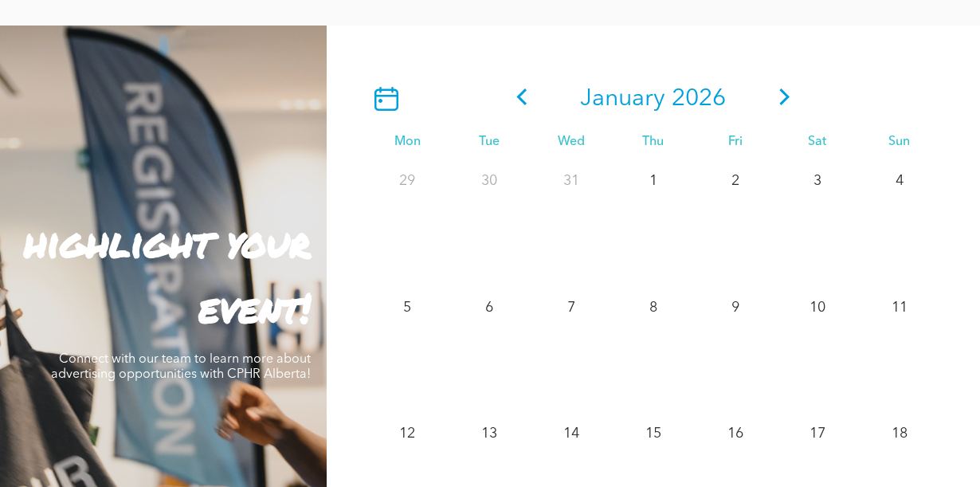 The height and width of the screenshot is (487, 980). I want to click on span: 2026, so click(698, 99).